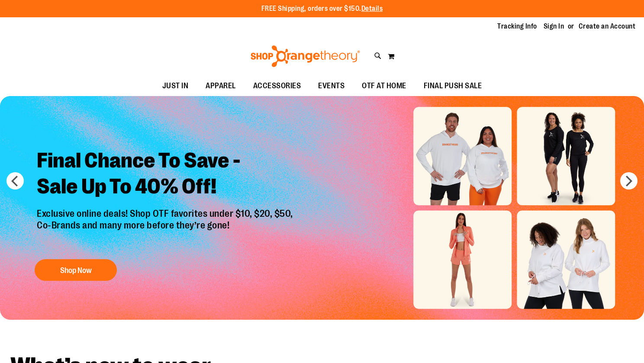 This screenshot has width=644, height=363. What do you see at coordinates (165, 213) in the screenshot?
I see `a: Final Chance To Save -Sale Up To 40% Off! Exclusive online deals! Shop OTF favorites under $10, $...` at bounding box center [165, 213].